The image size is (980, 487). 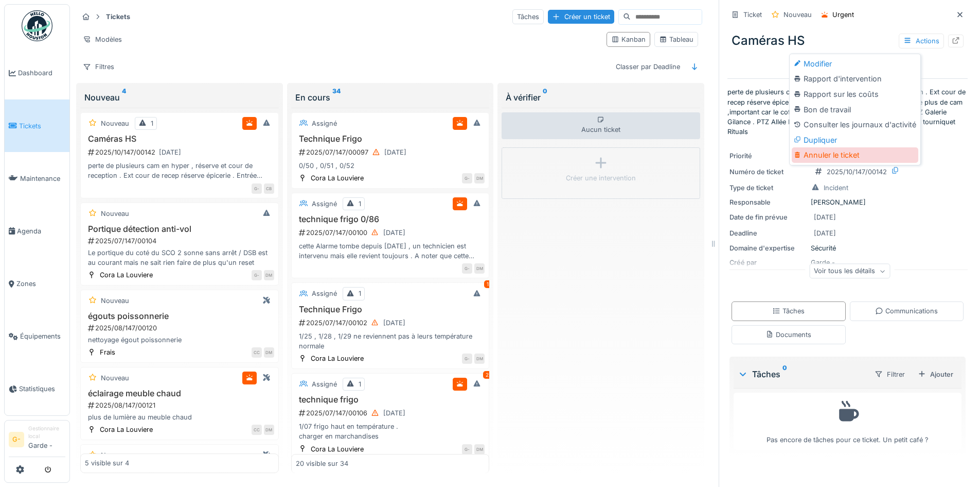 I want to click on span: Tickets, so click(x=42, y=126).